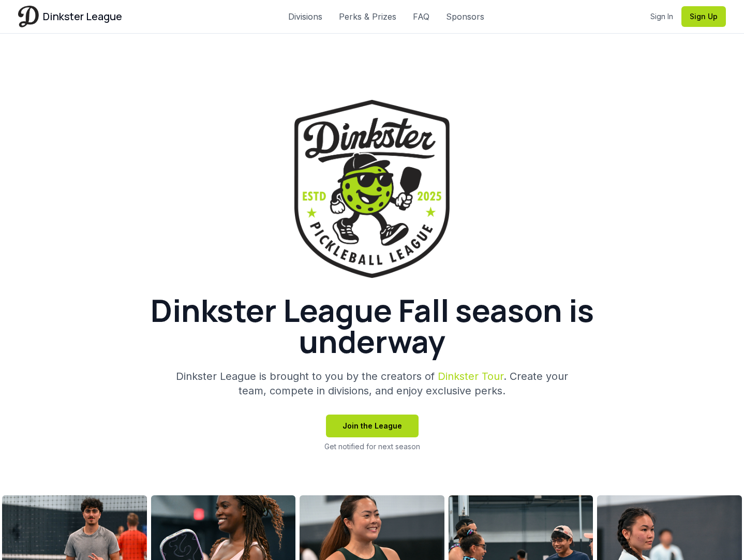  Describe the element at coordinates (465, 17) in the screenshot. I see `a: Sponsors` at that location.